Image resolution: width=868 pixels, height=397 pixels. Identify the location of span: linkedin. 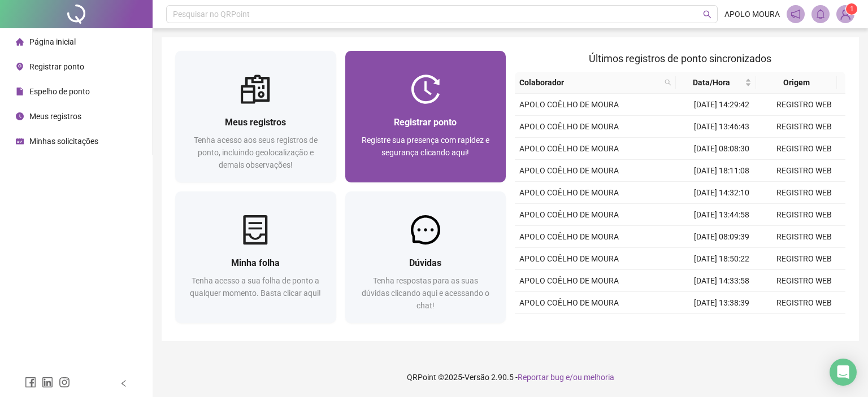
(47, 382).